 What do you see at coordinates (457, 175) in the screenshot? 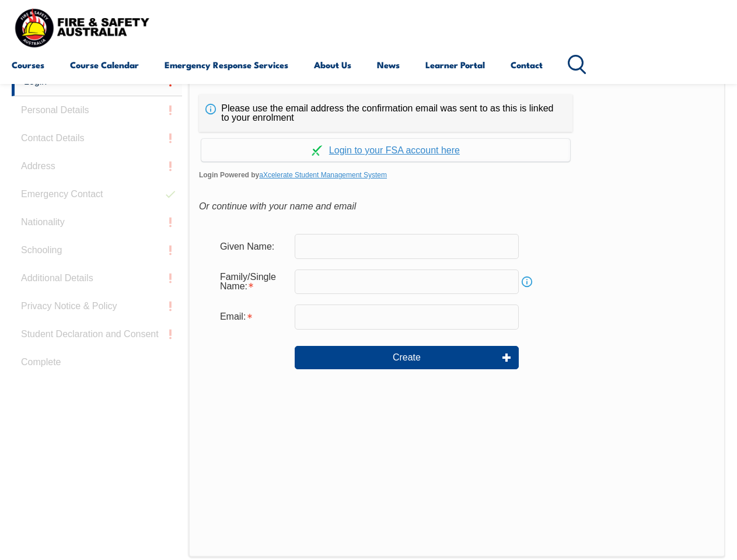
I see `span: Login Powered by` at bounding box center [457, 175].